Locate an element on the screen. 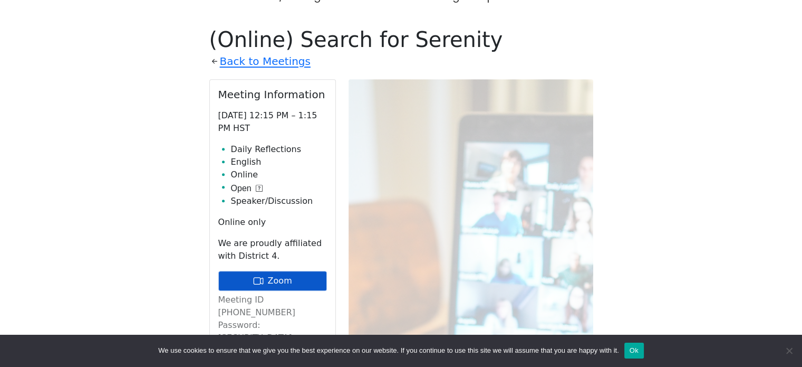 The image size is (802, 367). li: English is located at coordinates (279, 162).